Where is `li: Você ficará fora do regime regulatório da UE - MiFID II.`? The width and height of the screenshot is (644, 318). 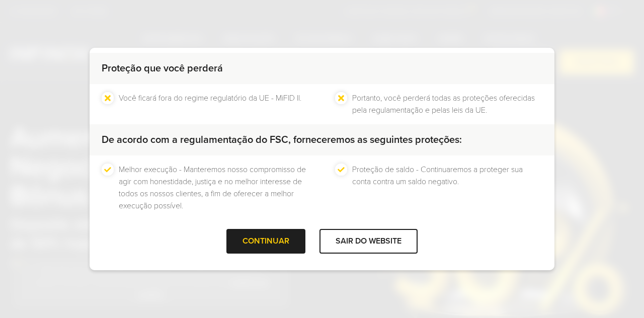 li: Você ficará fora do regime regulatório da UE - MiFID II. is located at coordinates (210, 104).